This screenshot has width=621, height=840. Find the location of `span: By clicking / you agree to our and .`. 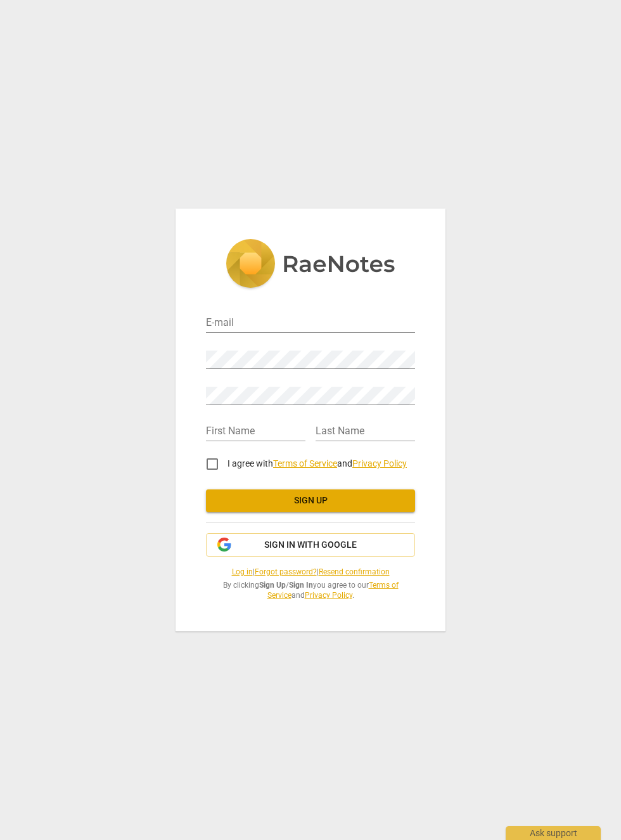

span: By clicking / you agree to our and . is located at coordinates (311, 590).